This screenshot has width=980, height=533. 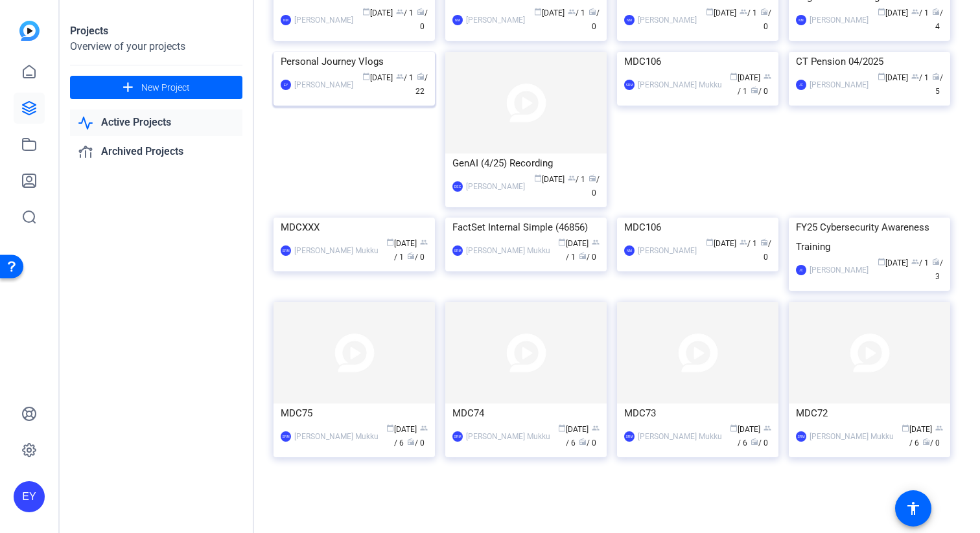 I want to click on a: Archived Projects, so click(x=156, y=152).